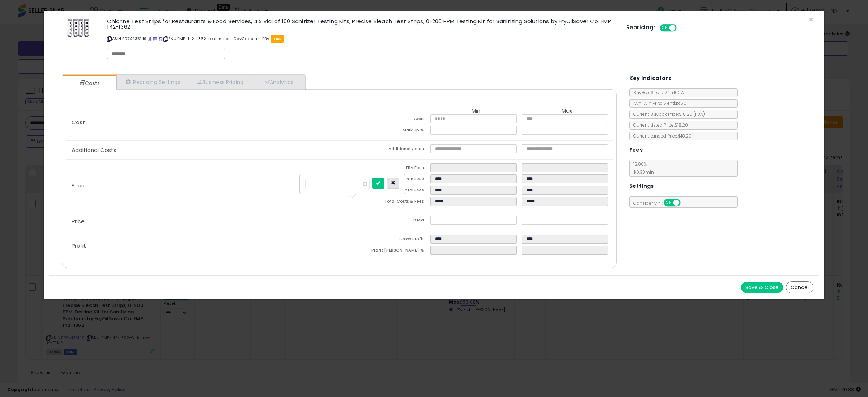 The height and width of the screenshot is (397, 868). What do you see at coordinates (203, 246) in the screenshot?
I see `p: Profit` at bounding box center [203, 246].